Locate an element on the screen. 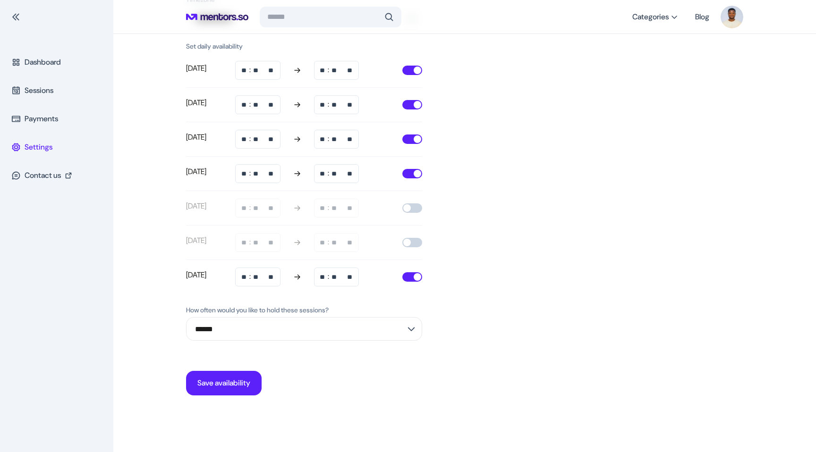  a: Contact us is located at coordinates (57, 176).